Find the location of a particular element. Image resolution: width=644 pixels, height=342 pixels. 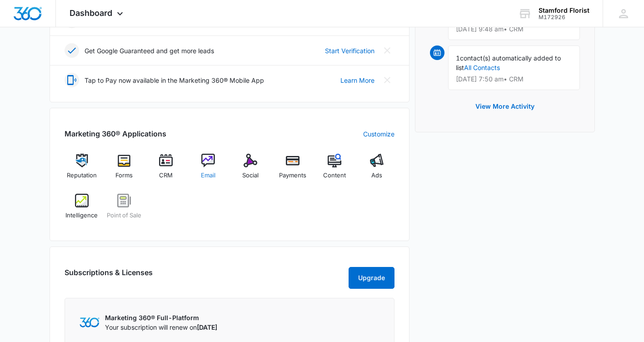

span: Dashboard is located at coordinates (91, 13).